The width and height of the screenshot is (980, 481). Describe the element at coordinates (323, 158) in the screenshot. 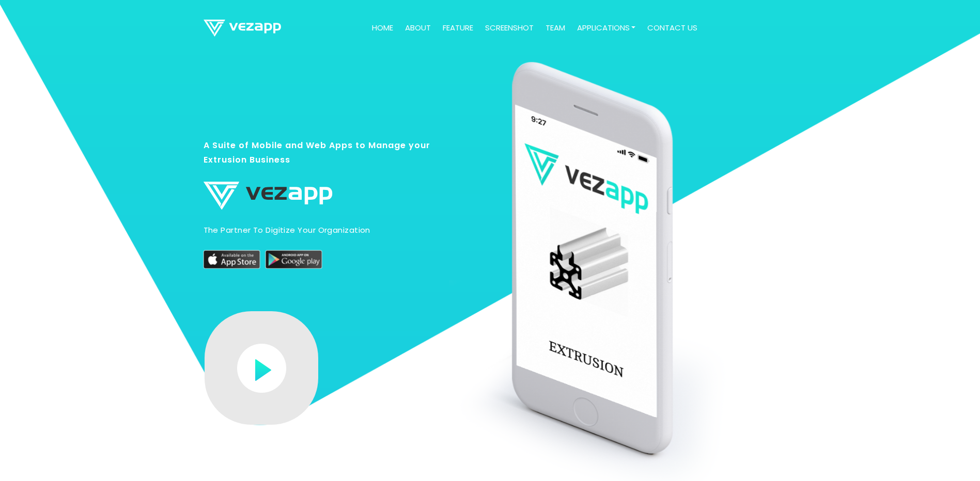

I see `h3: A Suite of Mobile and Web Apps to Manage your Extrusion Business` at that location.